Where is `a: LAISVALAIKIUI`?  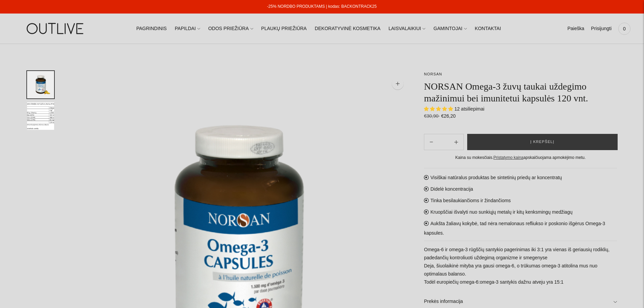 a: LAISVALAIKIUI is located at coordinates (407, 29).